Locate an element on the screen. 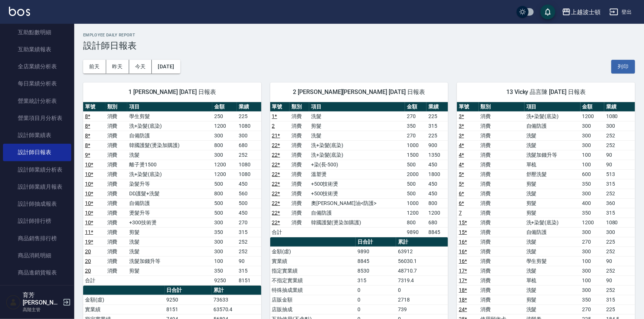  td: 2000 is located at coordinates (416, 174).